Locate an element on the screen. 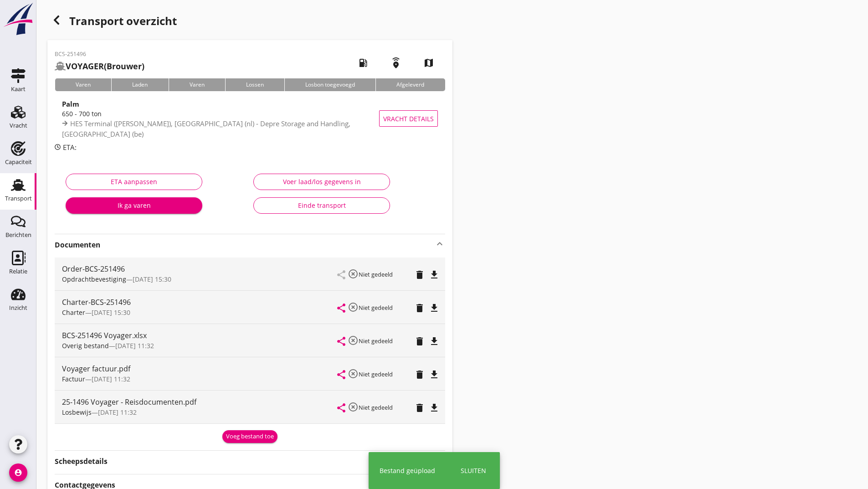 This screenshot has width=868, height=489. img: logo-small.a267ee39.svg is located at coordinates (18, 19).